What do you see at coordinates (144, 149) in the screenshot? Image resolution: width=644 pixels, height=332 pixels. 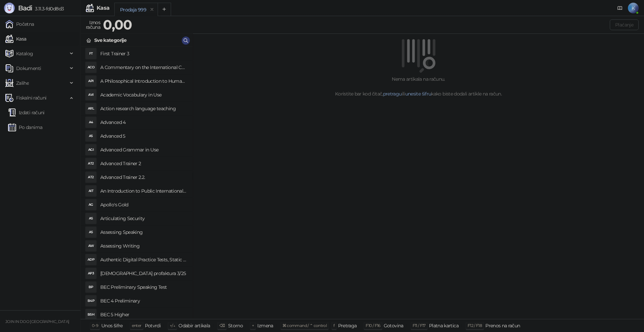 I see `h4: Advanced Grammar in Use` at bounding box center [144, 149].